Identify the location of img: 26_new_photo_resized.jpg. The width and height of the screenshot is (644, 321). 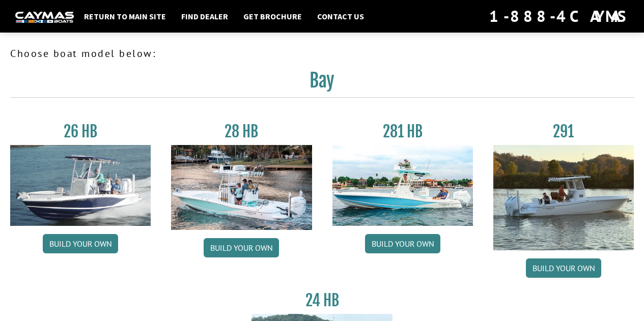
(81, 185).